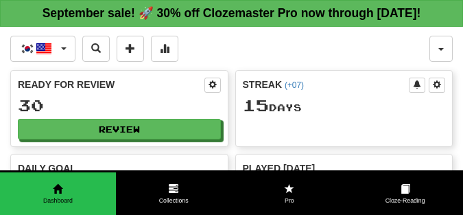 This screenshot has height=215, width=463. What do you see at coordinates (290, 200) in the screenshot?
I see `span: Pro` at bounding box center [290, 200].